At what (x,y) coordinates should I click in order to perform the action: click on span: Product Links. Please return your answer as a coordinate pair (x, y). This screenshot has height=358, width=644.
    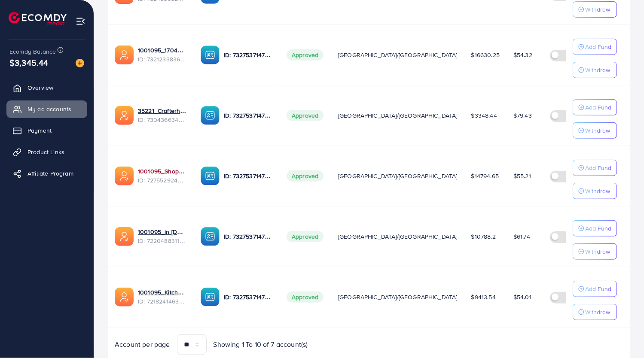
    Looking at the image, I should click on (46, 152).